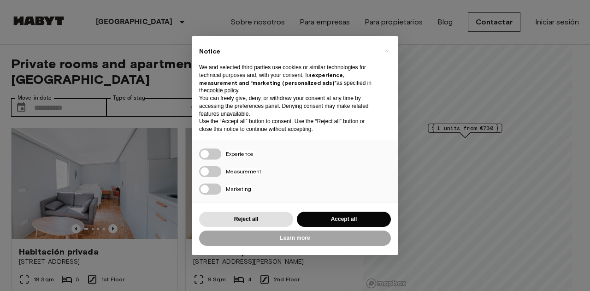  What do you see at coordinates (287, 106) in the screenshot?
I see `p: You can freely give, deny, or withdraw your consent at any time by accessing the preferences pane...` at bounding box center [287, 106].